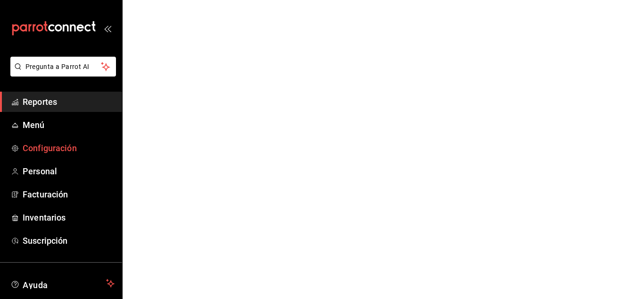 Image resolution: width=644 pixels, height=299 pixels. I want to click on span: Menú, so click(68, 125).